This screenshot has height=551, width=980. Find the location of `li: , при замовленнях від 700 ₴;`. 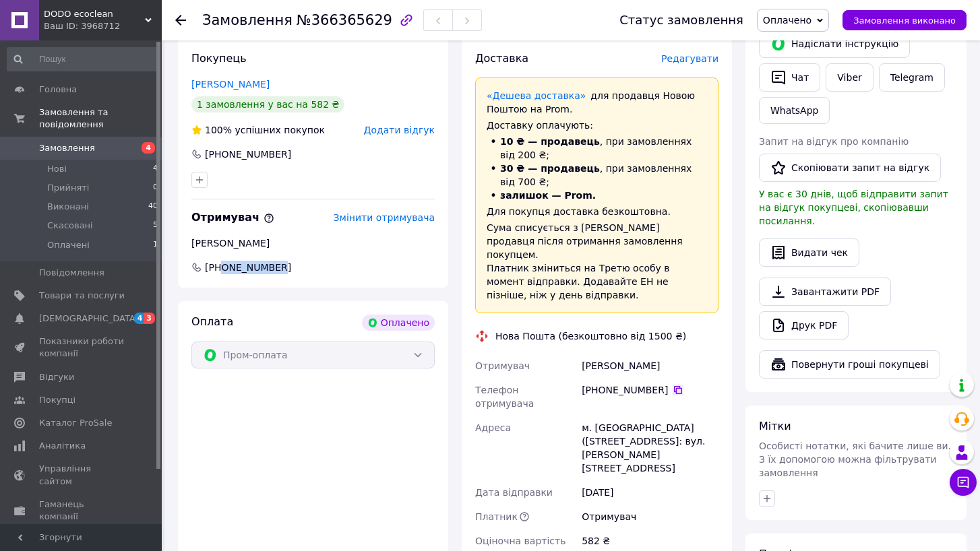

li: , при замовленнях від 700 ₴; is located at coordinates (596, 175).